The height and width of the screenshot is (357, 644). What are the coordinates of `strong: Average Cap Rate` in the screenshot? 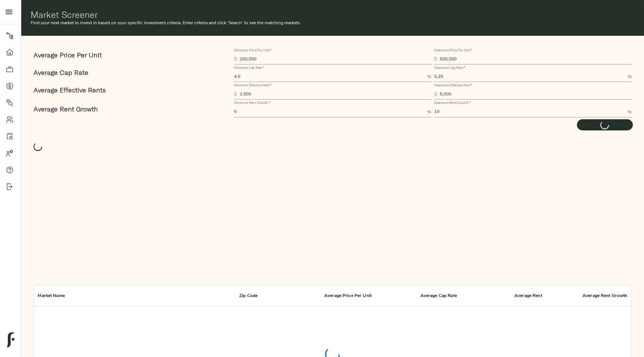 It's located at (61, 72).